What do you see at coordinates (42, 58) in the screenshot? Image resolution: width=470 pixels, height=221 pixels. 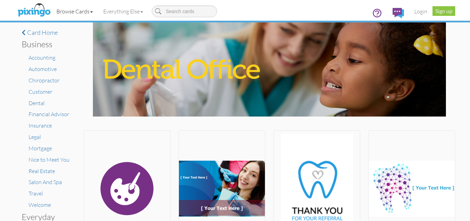 I see `a: Accounting` at bounding box center [42, 58].